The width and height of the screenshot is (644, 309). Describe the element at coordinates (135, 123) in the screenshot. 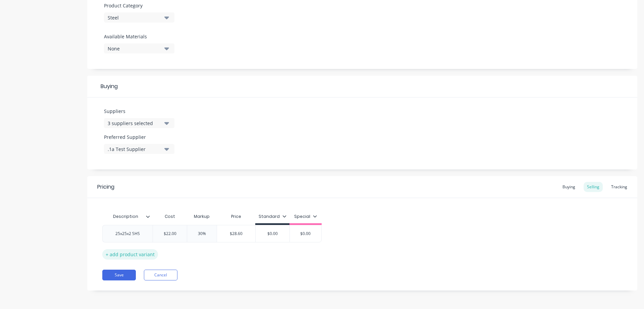

I see `div: 3 suppliers selected` at that location.